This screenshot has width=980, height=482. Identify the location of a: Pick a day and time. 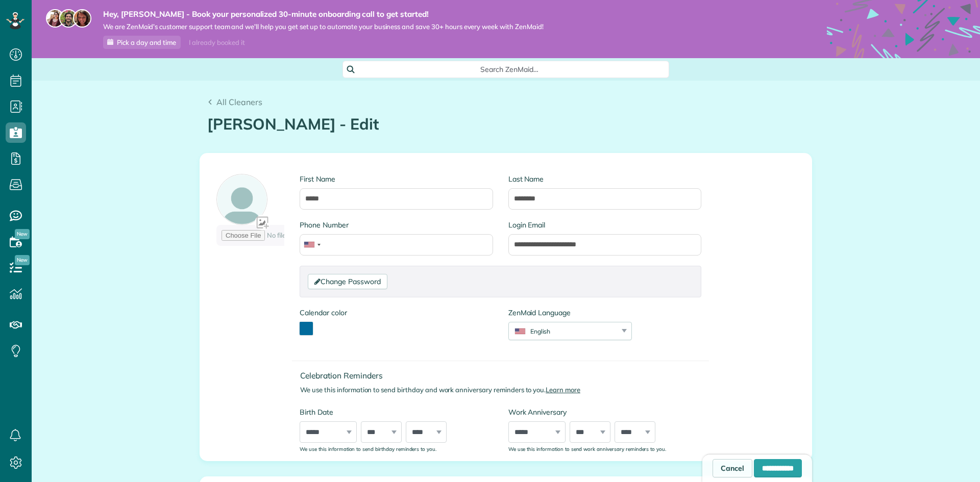
(142, 42).